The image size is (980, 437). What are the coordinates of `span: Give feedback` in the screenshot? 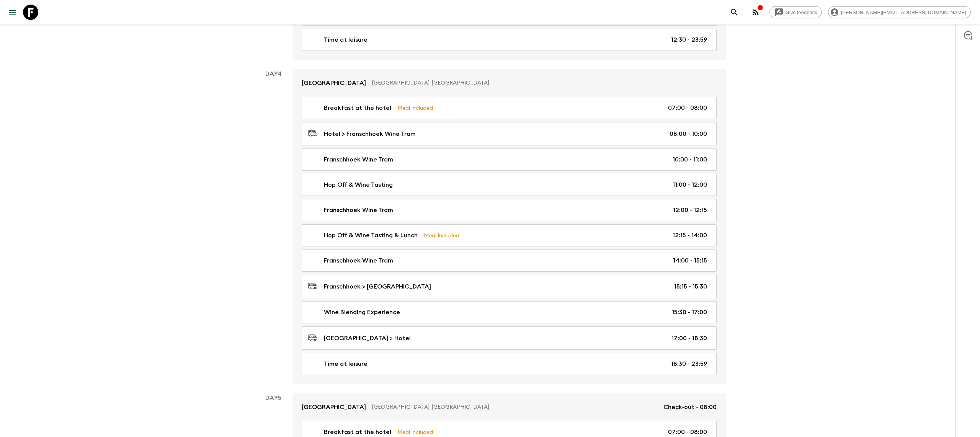 It's located at (801, 12).